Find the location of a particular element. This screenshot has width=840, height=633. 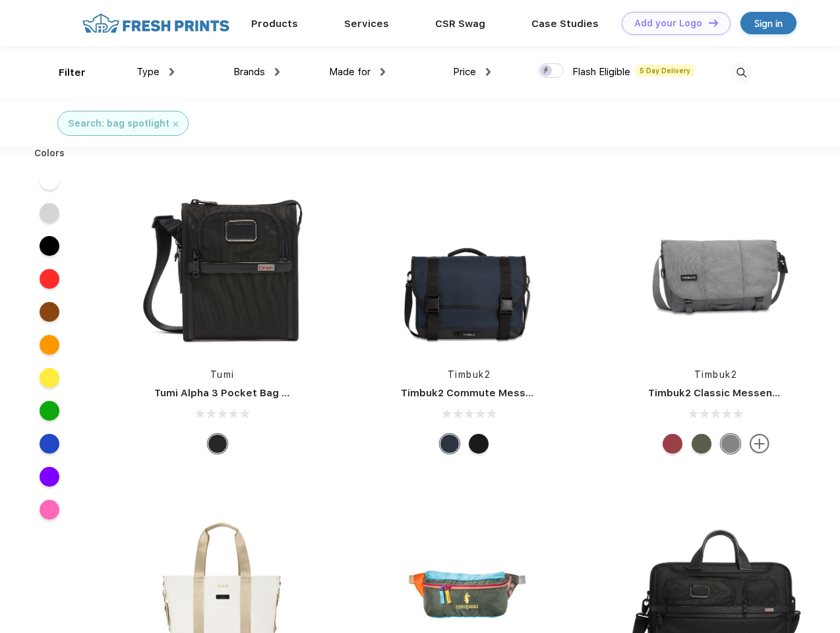

div: Black is located at coordinates (218, 444).